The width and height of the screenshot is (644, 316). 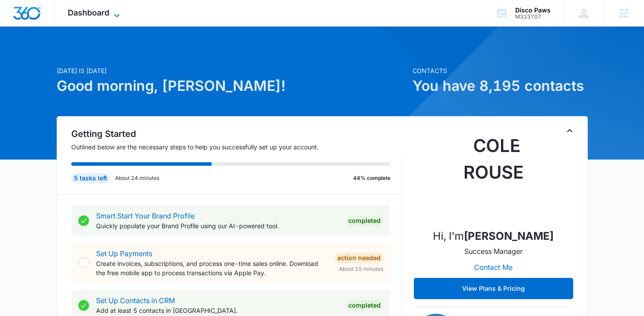 What do you see at coordinates (124, 253) in the screenshot?
I see `a: Set Up Payments` at bounding box center [124, 253].